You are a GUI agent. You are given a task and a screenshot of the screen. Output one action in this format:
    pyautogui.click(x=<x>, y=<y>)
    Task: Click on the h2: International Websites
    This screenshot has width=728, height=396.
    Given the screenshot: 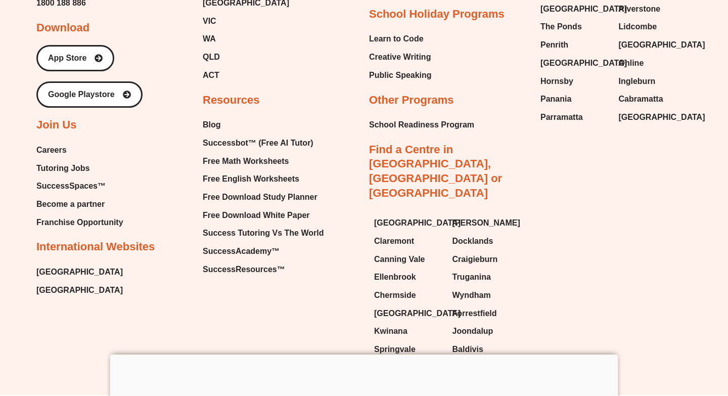 What is the action you would take?
    pyautogui.click(x=96, y=247)
    